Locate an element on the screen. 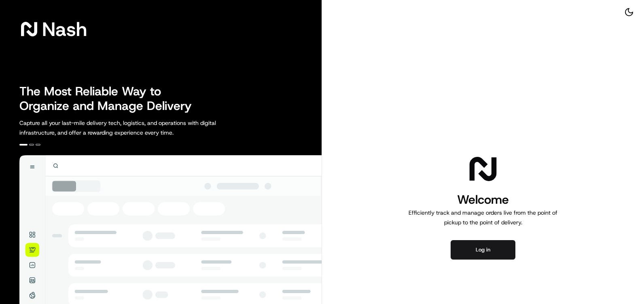 The height and width of the screenshot is (304, 644). p: Capture all your last-mile delivery tech, logistics, and operations with digital infrastructure, ... is located at coordinates (136, 128).